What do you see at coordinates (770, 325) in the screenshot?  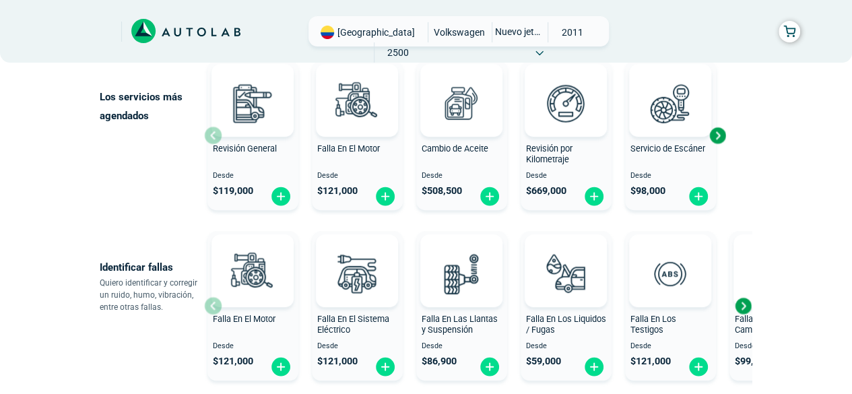 I see `span: Falla En La Caja de Cambio` at bounding box center [770, 325].